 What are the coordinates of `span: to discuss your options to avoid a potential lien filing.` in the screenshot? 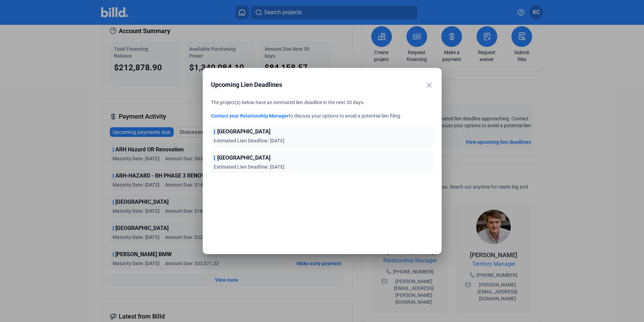 It's located at (345, 116).